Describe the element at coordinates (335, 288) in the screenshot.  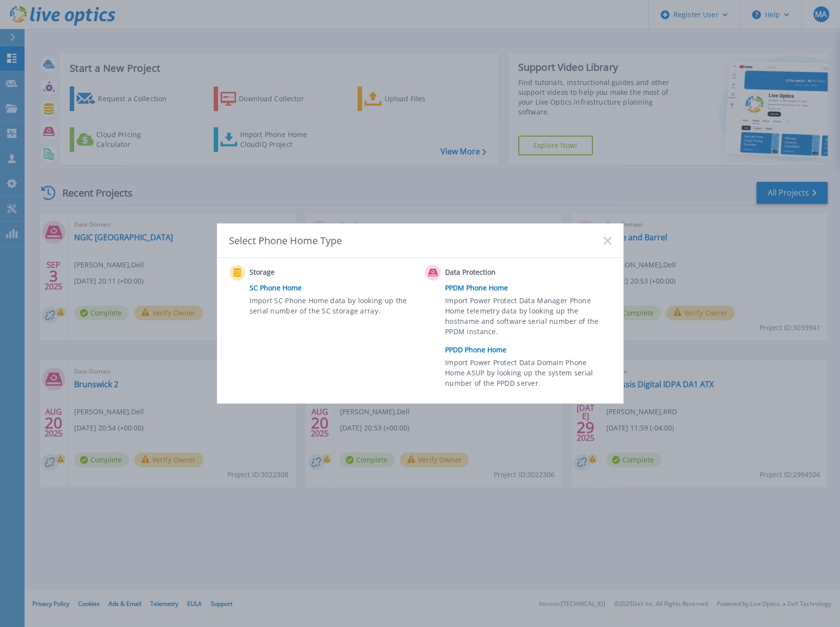
I see `a: SC Phone Home` at that location.